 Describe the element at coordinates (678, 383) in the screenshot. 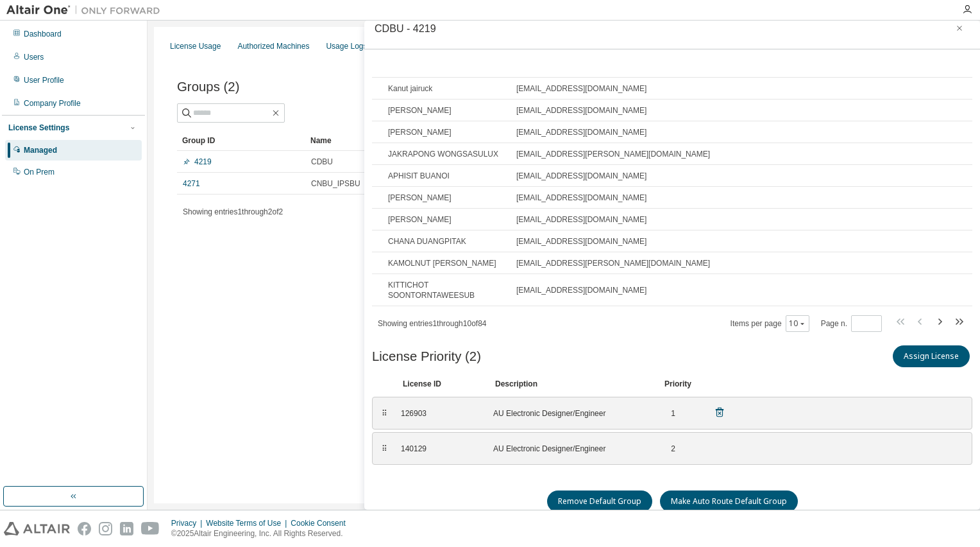

I see `div: Priority` at that location.